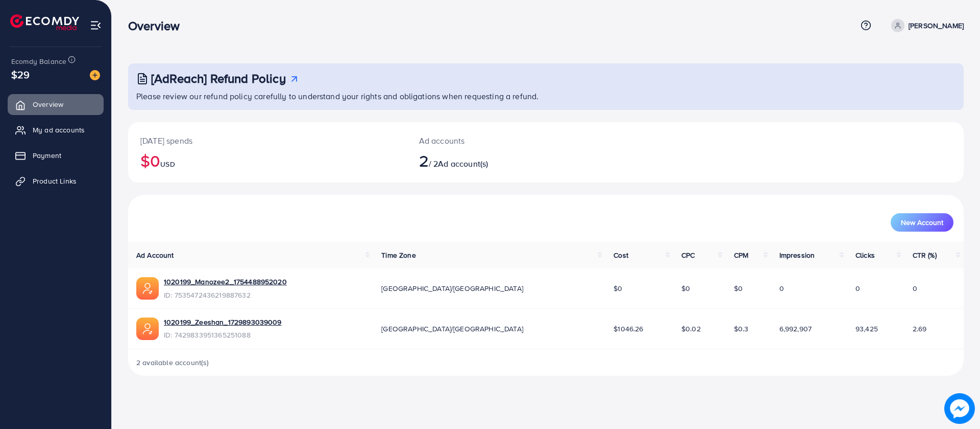  I want to click on a: Payment, so click(56, 156).